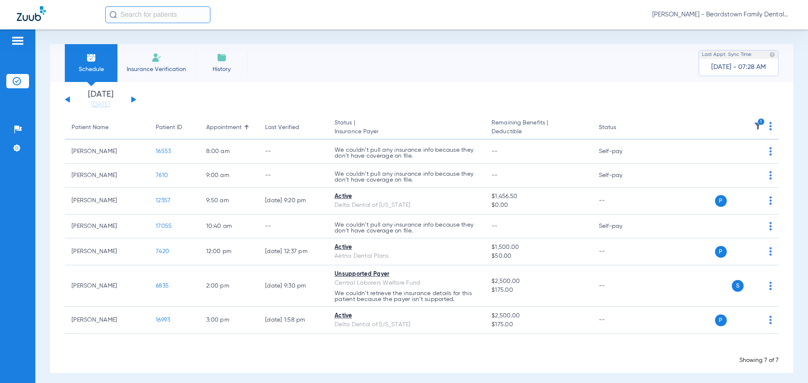 This screenshot has height=383, width=808. Describe the element at coordinates (91, 58) in the screenshot. I see `img: Schedule` at that location.